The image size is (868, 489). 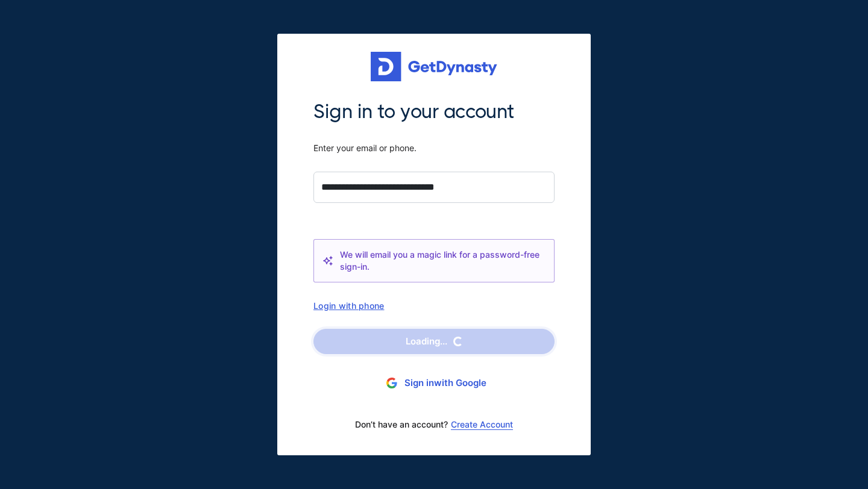 What do you see at coordinates (434, 67) in the screenshot?
I see `img: Get started for free with Dynasty Trust Company` at bounding box center [434, 67].